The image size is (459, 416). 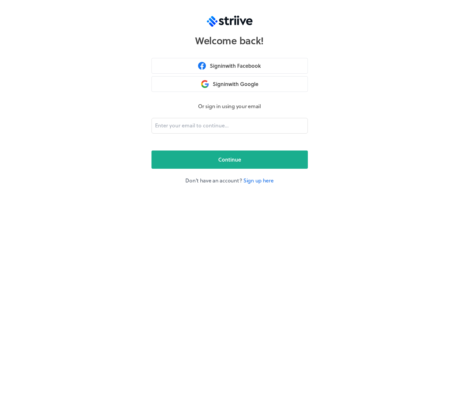 I want to click on button: Continue, so click(x=230, y=160).